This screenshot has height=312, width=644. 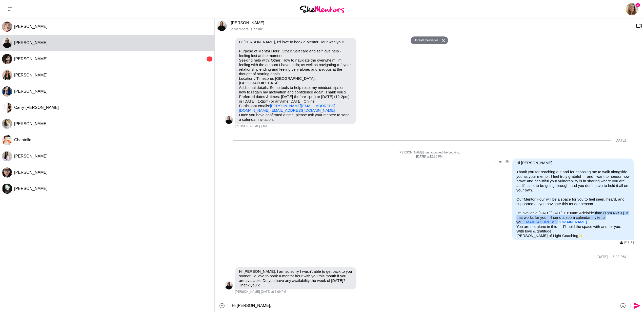 What do you see at coordinates (7, 156) in the screenshot?
I see `img: H` at bounding box center [7, 156].